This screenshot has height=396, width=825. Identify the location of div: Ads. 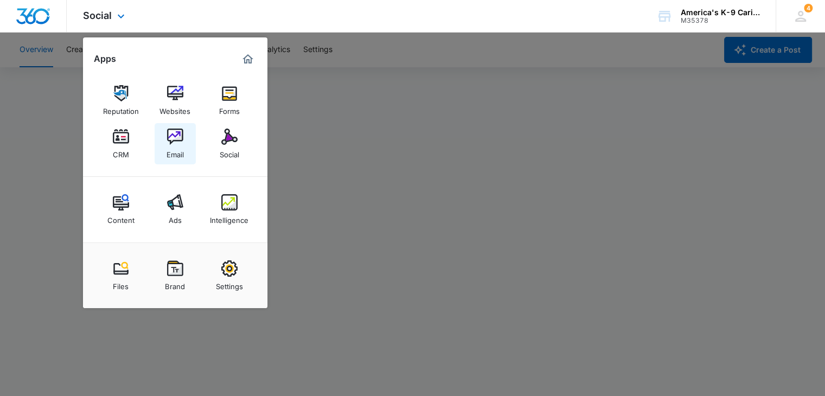
(175, 218).